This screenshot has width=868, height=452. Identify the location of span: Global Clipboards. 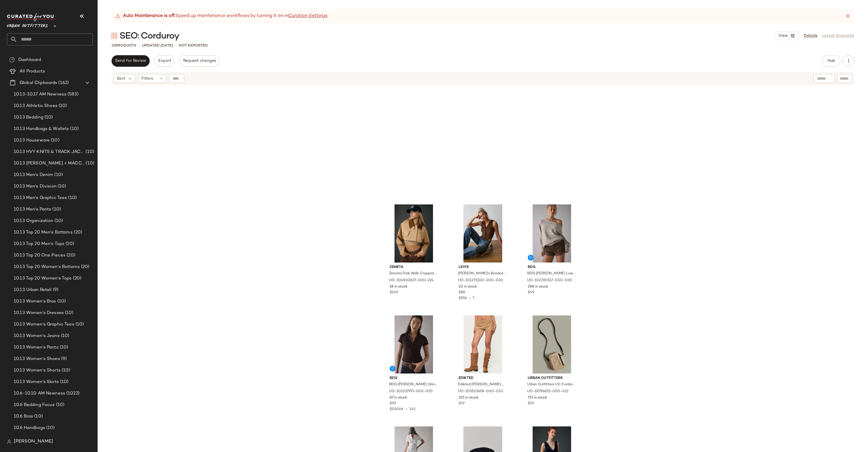
(38, 83).